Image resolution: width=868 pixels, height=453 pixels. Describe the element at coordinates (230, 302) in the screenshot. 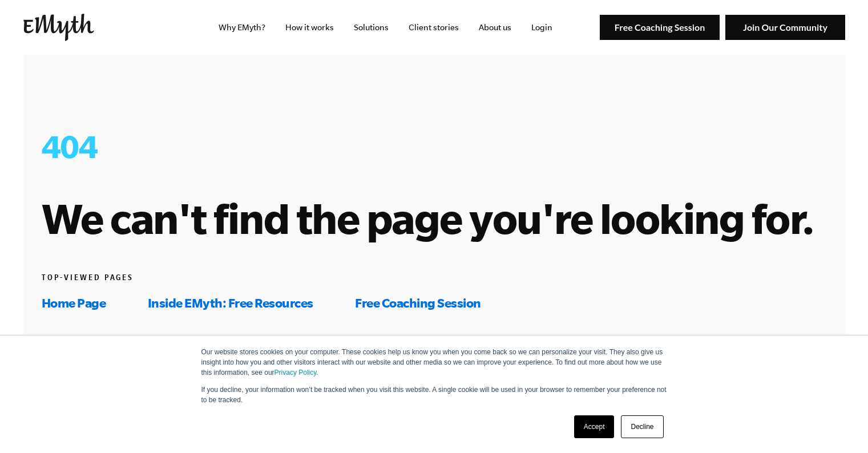

I see `a: Inside EMyth: Free Resources` at that location.